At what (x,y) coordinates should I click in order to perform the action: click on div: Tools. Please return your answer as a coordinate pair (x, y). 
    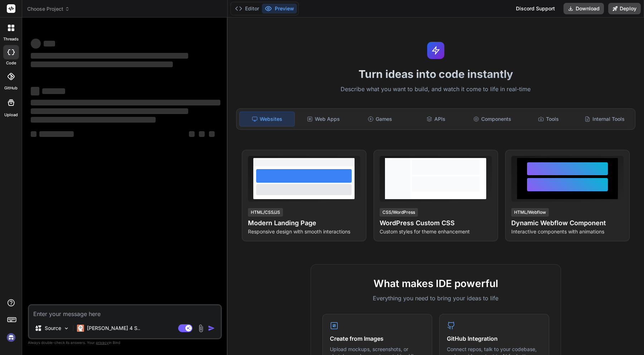
    Looking at the image, I should click on (549, 119).